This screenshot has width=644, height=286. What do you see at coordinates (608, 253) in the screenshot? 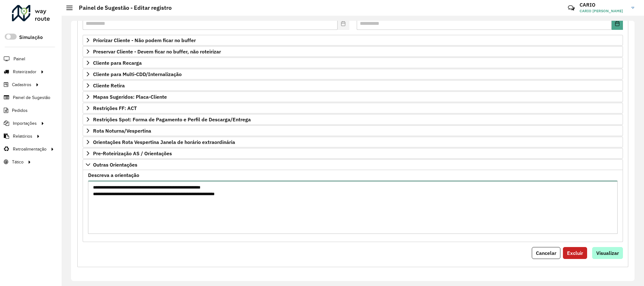
I see `button: Visualizar` at bounding box center [608, 253].